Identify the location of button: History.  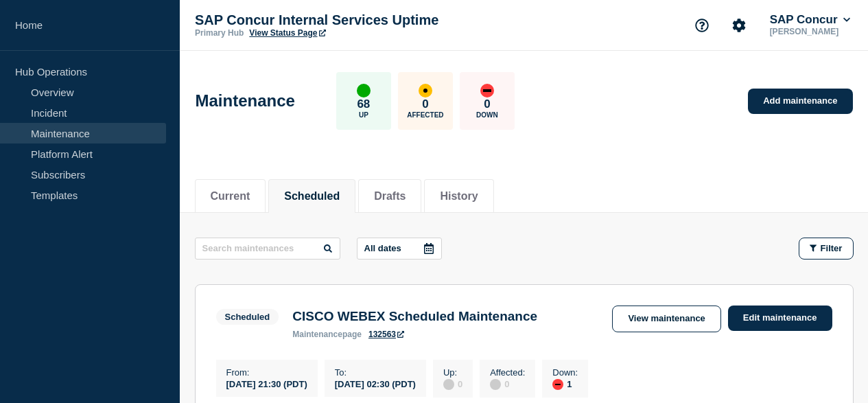
(459, 196).